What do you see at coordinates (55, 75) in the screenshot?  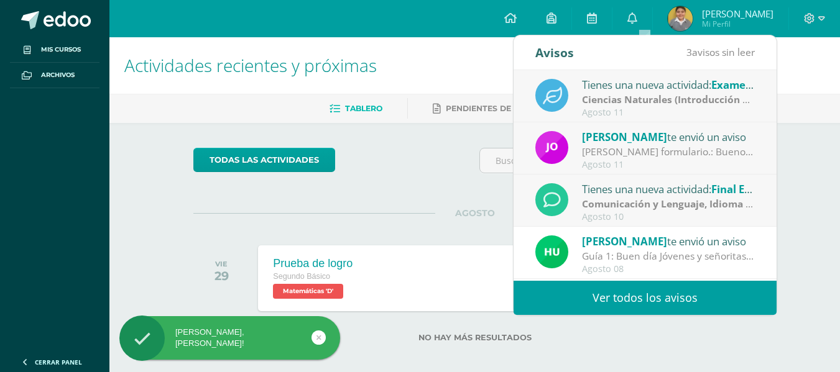 I see `a: Archivos` at bounding box center [55, 75].